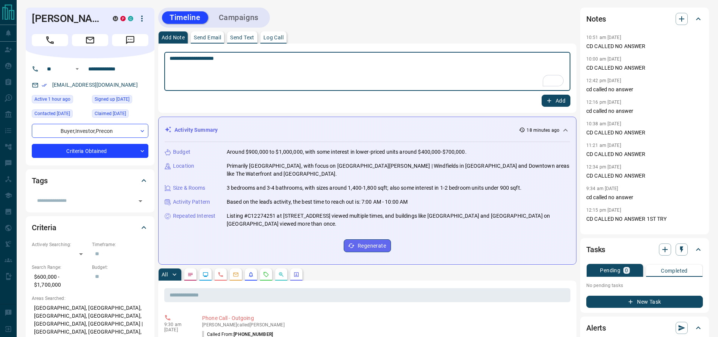 The width and height of the screenshot is (718, 337). I want to click on span: Active 1 hour ago, so click(52, 99).